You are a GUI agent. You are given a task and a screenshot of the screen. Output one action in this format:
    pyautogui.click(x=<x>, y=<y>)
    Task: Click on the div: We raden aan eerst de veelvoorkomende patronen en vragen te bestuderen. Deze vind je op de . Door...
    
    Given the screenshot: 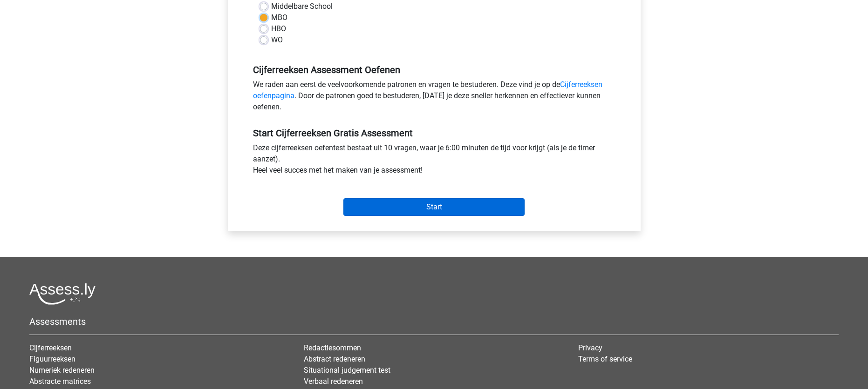 What is the action you would take?
    pyautogui.click(x=434, y=98)
    